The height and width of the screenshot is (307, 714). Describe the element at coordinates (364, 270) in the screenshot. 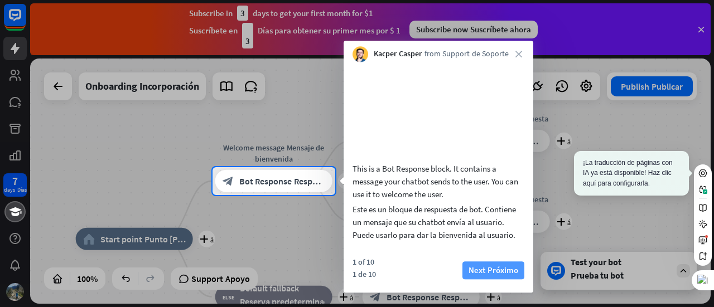

I see `div: 1 of 10` at that location.